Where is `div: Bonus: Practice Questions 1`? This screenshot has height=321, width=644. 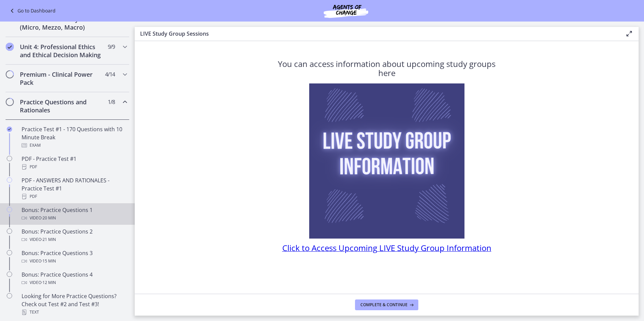
div: Bonus: Practice Questions 1 is located at coordinates (74, 214).